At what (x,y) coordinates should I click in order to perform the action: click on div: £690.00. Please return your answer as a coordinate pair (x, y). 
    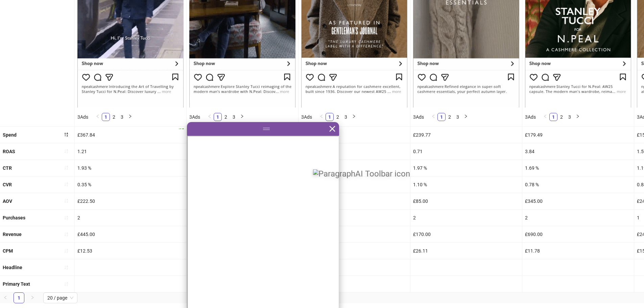
    Looking at the image, I should click on (578, 234).